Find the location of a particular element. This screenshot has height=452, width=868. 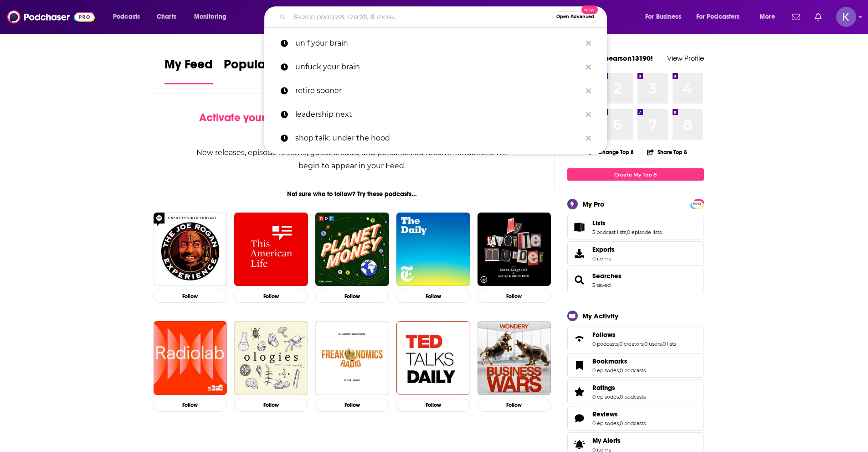

a: Searches is located at coordinates (607, 276).